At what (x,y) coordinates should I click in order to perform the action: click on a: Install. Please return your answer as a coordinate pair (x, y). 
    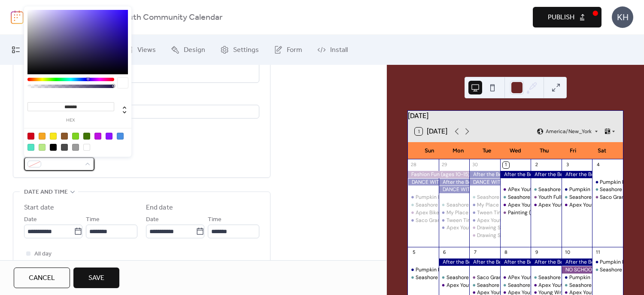
    Looking at the image, I should click on (332, 50).